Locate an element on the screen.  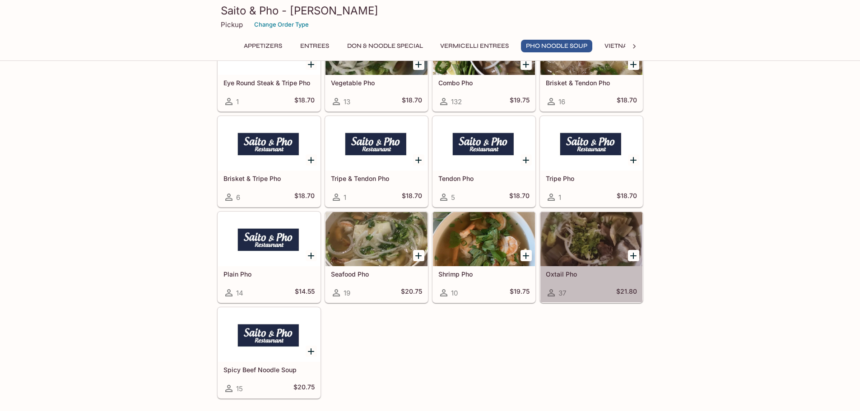
div: Spicy Beef Noodle Soup is located at coordinates (269, 335).